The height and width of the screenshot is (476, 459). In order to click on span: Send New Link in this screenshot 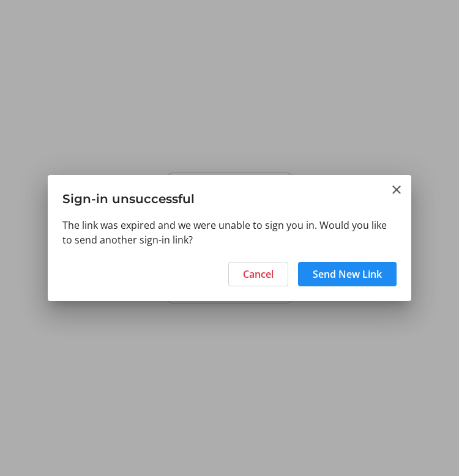, I will do `click(347, 274)`.